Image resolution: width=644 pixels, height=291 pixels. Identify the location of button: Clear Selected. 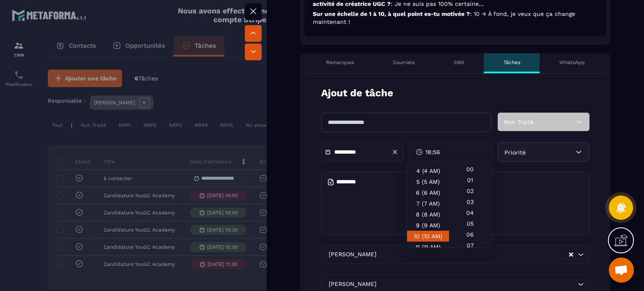
(571, 254).